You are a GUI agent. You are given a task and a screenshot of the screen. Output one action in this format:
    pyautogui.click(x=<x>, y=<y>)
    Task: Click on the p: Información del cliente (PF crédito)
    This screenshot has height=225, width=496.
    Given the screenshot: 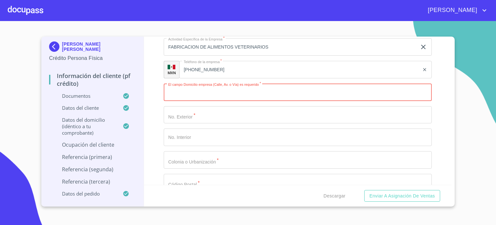 What is the action you would take?
    pyautogui.click(x=92, y=79)
    